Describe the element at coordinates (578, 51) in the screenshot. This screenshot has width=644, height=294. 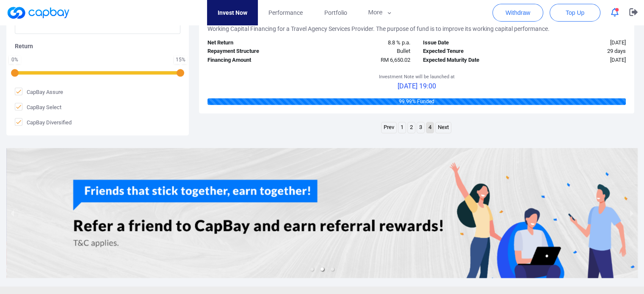
I see `div: 29 days` at that location.